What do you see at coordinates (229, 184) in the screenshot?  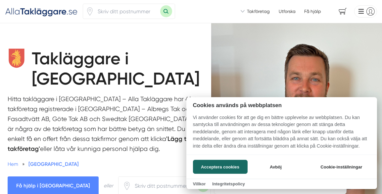 I see `a: Integritetspolicy` at bounding box center [229, 184].